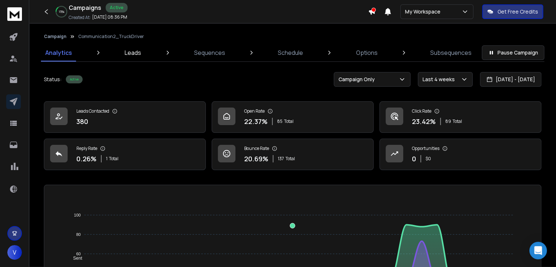  What do you see at coordinates (79, 234) in the screenshot?
I see `tspan: 80` at bounding box center [79, 234].